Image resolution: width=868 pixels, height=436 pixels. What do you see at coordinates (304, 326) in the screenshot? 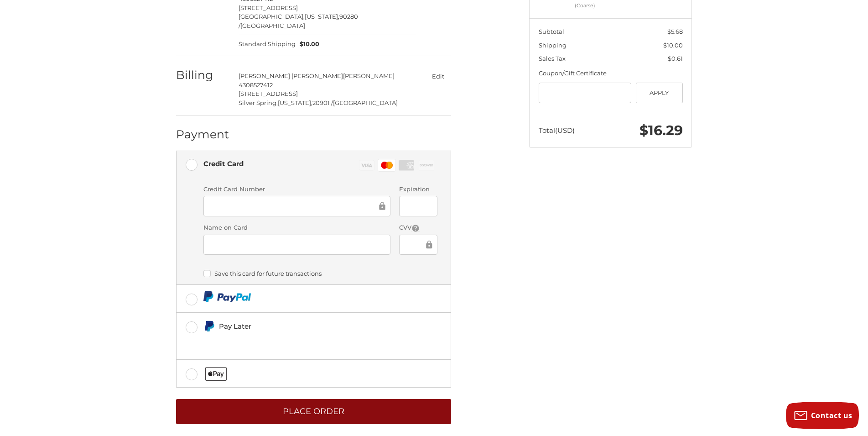
I see `div: Pay Later` at bounding box center [304, 326].